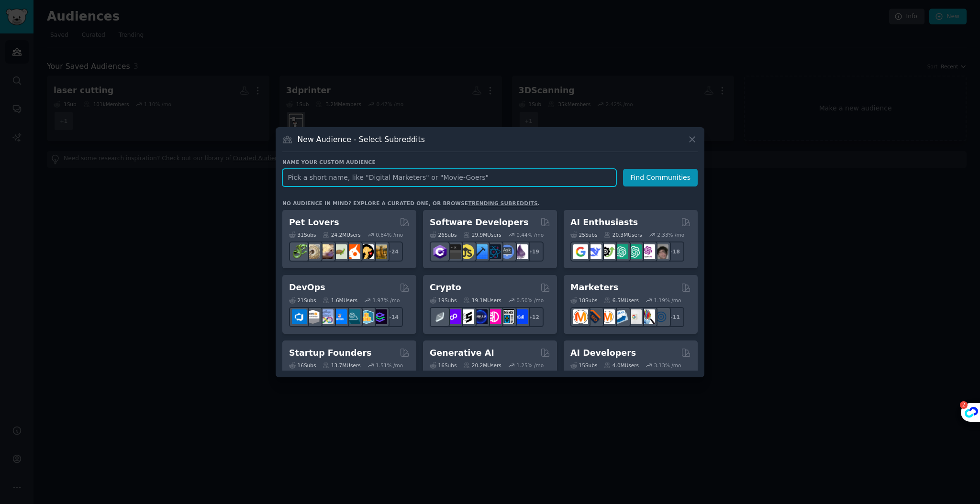 Image resolution: width=980 pixels, height=504 pixels. What do you see at coordinates (584, 365) in the screenshot?
I see `div: 15 Sub s` at bounding box center [584, 365].